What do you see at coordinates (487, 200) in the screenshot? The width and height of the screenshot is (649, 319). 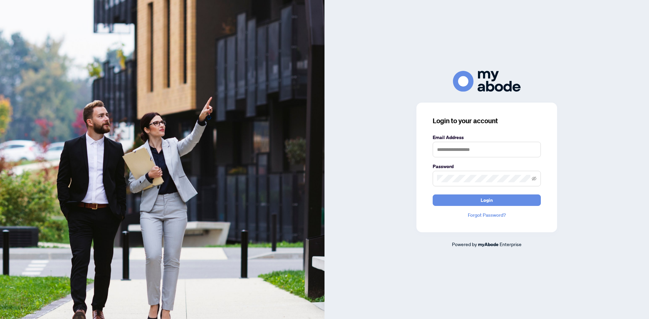 I see `button: Login` at bounding box center [487, 200].